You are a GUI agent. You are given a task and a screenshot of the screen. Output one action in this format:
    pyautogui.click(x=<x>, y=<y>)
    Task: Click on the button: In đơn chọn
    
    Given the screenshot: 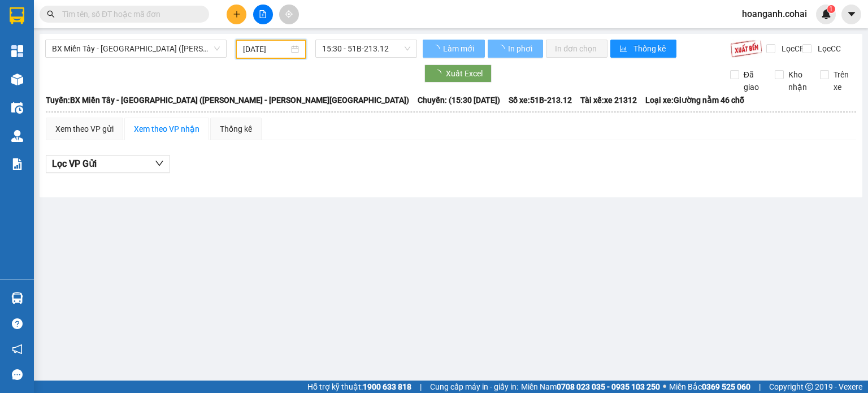 What is the action you would take?
    pyautogui.click(x=576, y=49)
    